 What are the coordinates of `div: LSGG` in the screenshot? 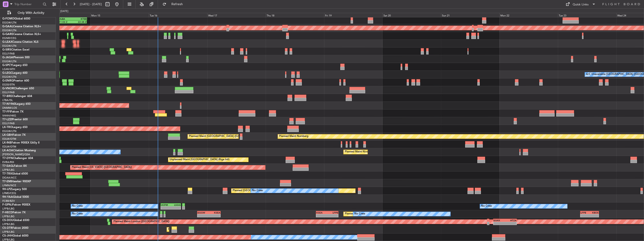 It's located at (176, 205).